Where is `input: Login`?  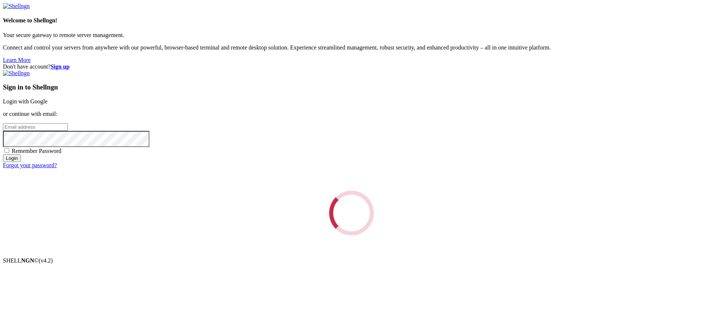 input: Login is located at coordinates (12, 158).